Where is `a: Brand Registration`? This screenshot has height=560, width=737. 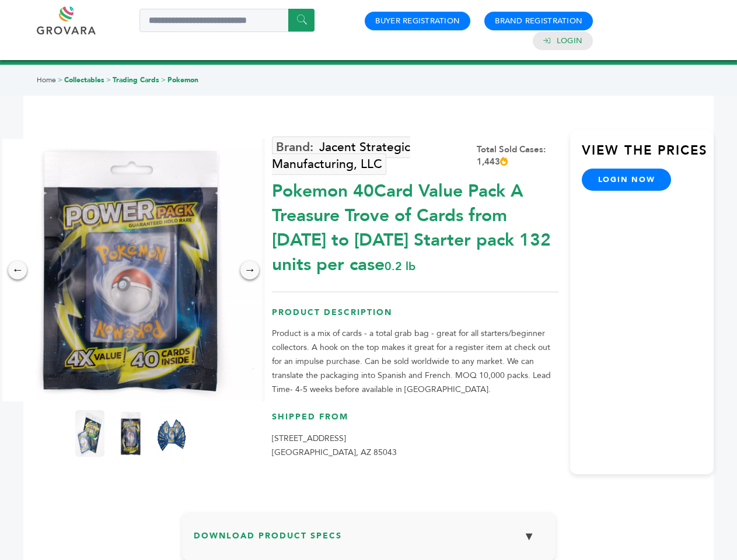 a: Brand Registration is located at coordinates (539, 21).